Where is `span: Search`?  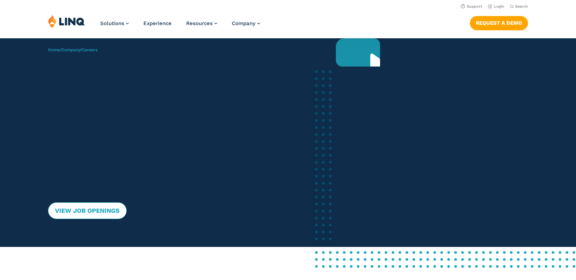
span: Search is located at coordinates (521, 6).